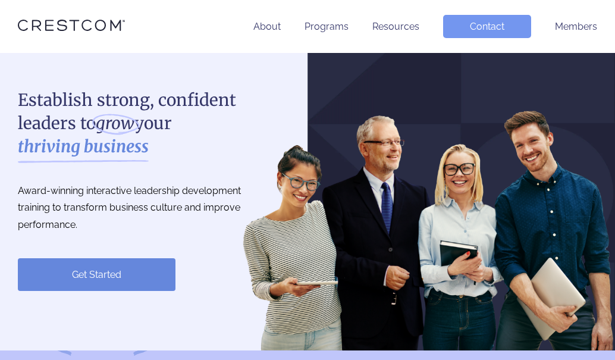  I want to click on strong: thriving business, so click(83, 146).